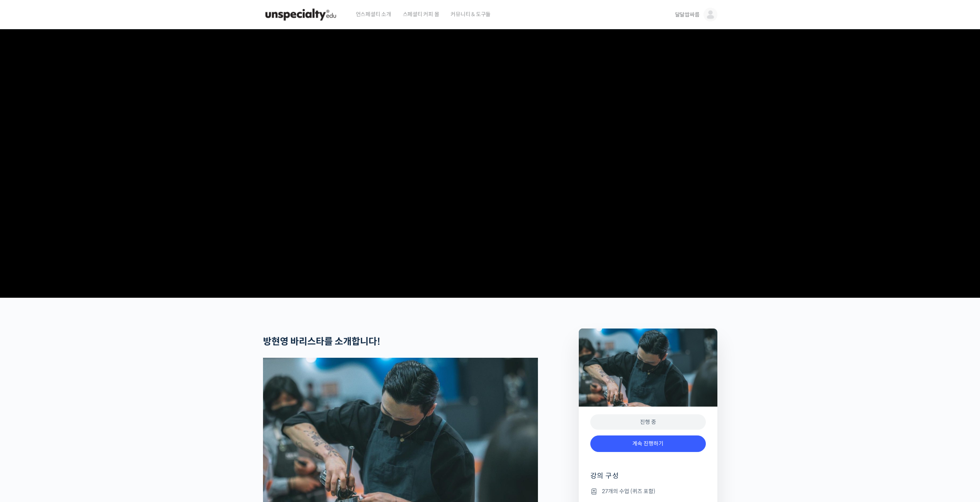 The image size is (980, 502). What do you see at coordinates (648, 444) in the screenshot?
I see `a: 계속 진행하기` at bounding box center [648, 444].